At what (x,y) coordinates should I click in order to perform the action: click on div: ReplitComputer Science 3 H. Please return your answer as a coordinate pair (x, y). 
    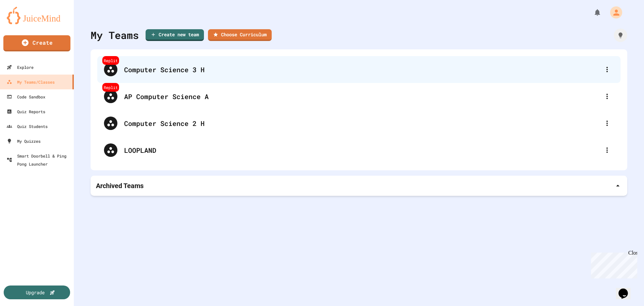
    Looking at the image, I should click on (359, 70).